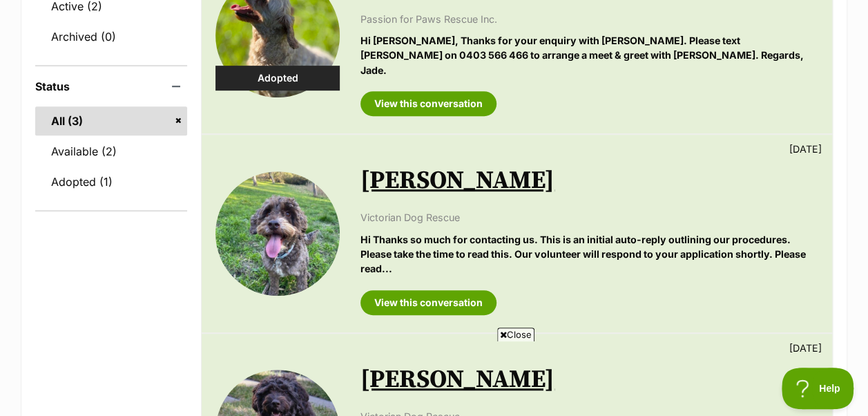  What do you see at coordinates (112, 87) in the screenshot?
I see `header: Status` at bounding box center [112, 87].